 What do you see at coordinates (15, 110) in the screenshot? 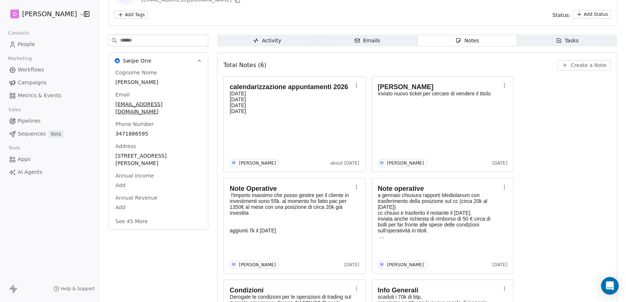
I see `span: Sales` at bounding box center [15, 110].